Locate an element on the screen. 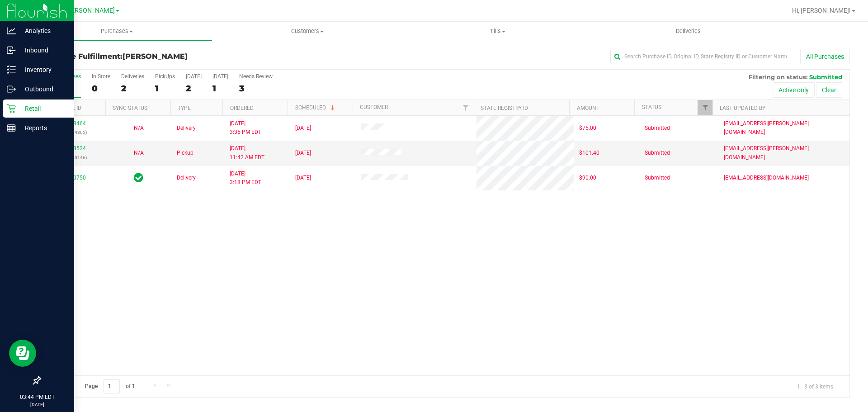  a: 12020750 is located at coordinates (73, 177).